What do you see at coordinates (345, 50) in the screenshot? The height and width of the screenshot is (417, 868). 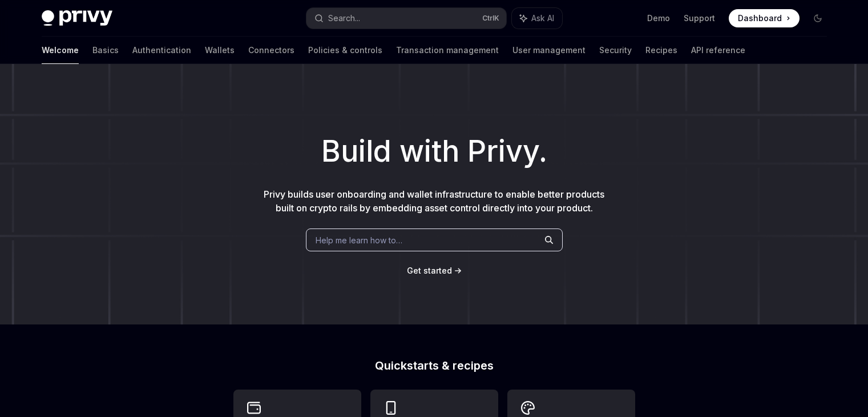 I see `a: Policies & controls` at bounding box center [345, 50].